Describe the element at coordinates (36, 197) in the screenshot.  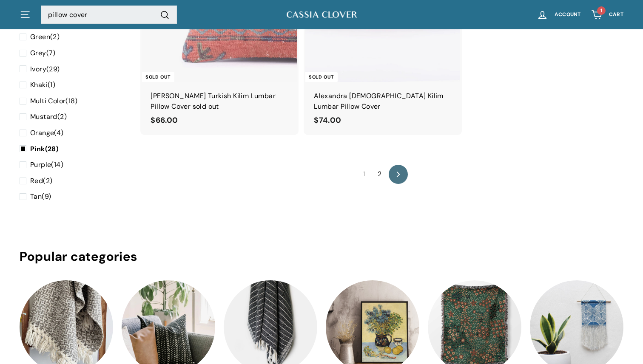
I see `span: Tan` at that location.